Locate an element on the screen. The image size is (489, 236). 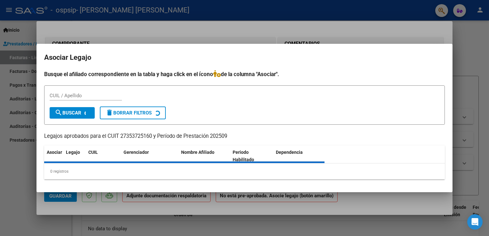
span: Asociar is located at coordinates (54, 152).